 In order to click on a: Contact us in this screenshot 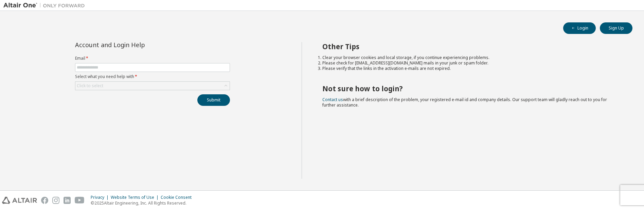, I will do `click(333, 99)`.